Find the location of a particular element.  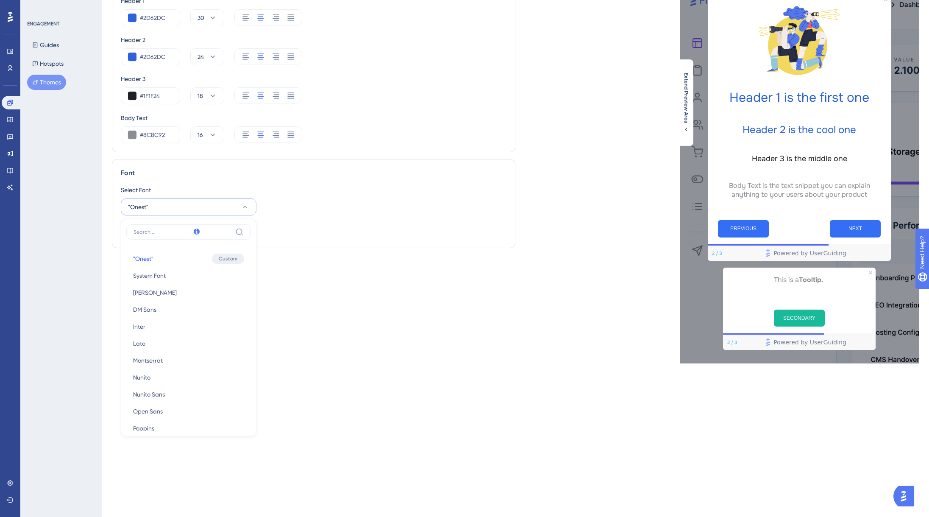

button: "Onest" is located at coordinates (189, 207).